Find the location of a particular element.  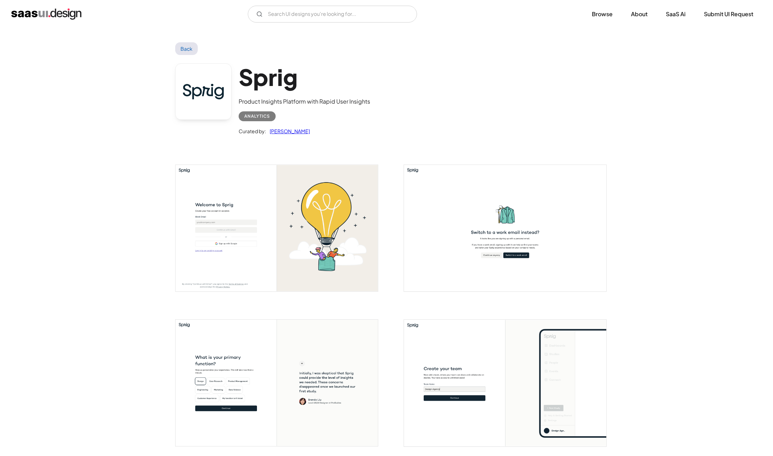

div: Analytics is located at coordinates (257, 116).